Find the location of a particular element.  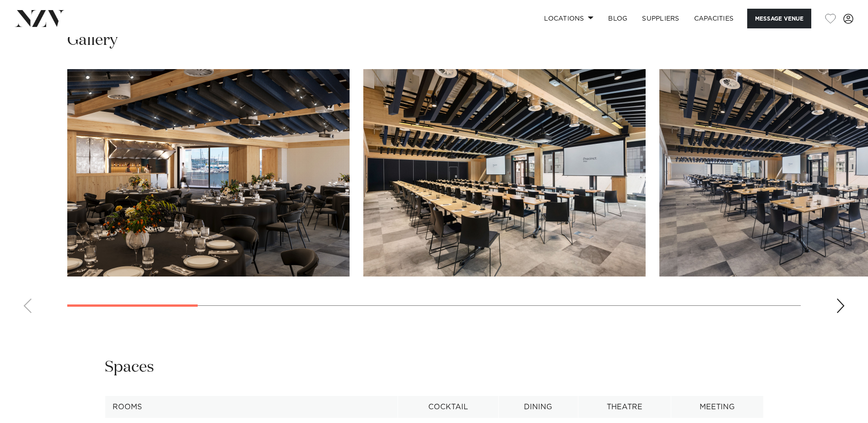

button: Message Venue is located at coordinates (779, 18).